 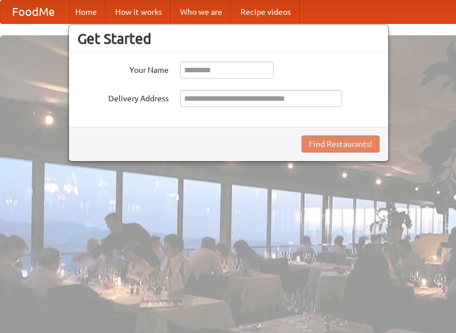 What do you see at coordinates (266, 12) in the screenshot?
I see `a: Recipe videos` at bounding box center [266, 12].